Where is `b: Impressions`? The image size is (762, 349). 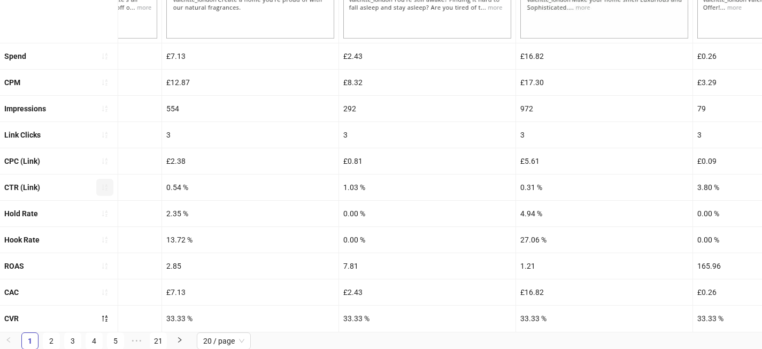
b: Impressions is located at coordinates (25, 109).